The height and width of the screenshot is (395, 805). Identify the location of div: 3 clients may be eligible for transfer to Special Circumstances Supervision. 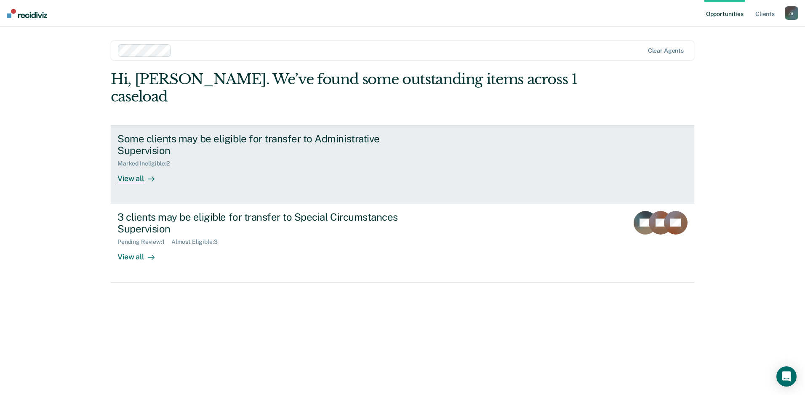
(265, 223).